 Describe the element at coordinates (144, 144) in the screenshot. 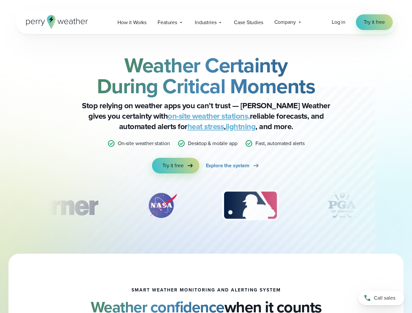

I see `p: On-site weather station` at that location.